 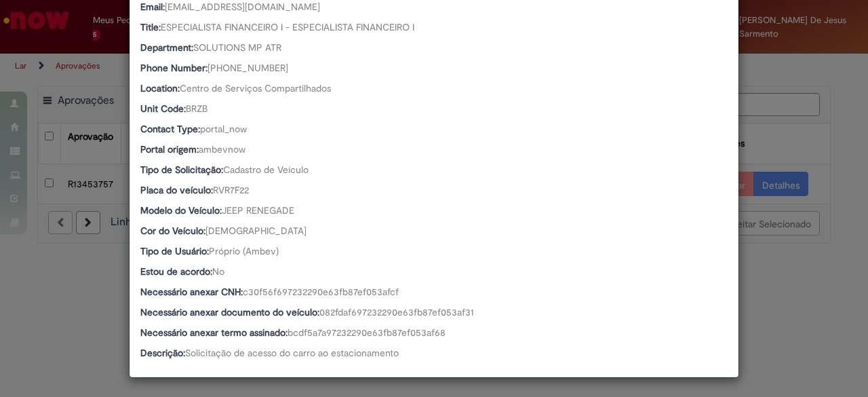 I want to click on span: Cadastro de Veículo, so click(x=266, y=169).